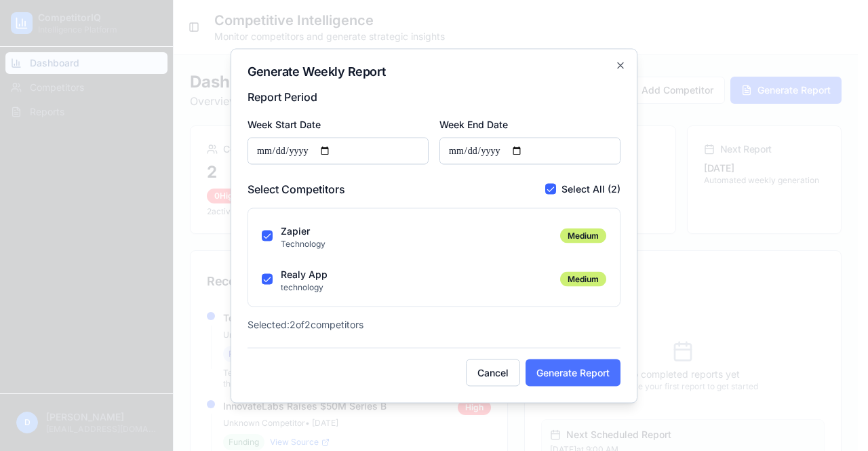 The image size is (868, 451). I want to click on div: Selected: 2 of 2 competitors, so click(434, 325).